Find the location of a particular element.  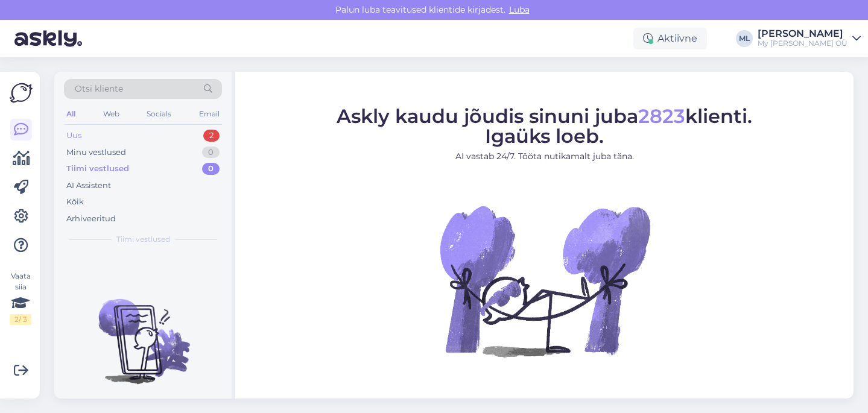

img: No Chat active is located at coordinates (545, 280).